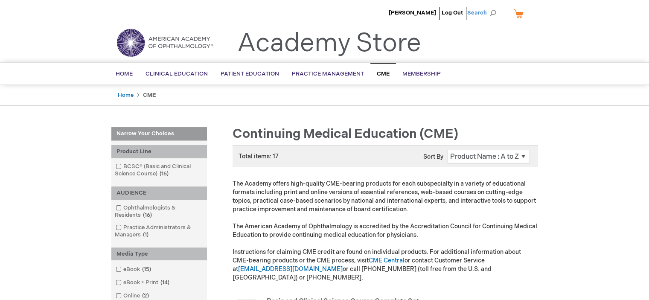  I want to click on div: Product Line, so click(159, 152).